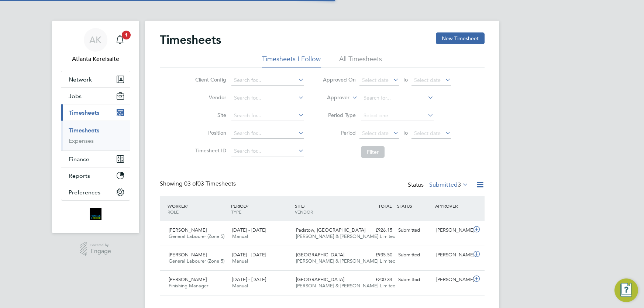 The width and height of the screenshot is (644, 308). Describe the element at coordinates (101, 252) in the screenshot. I see `span: Engage` at that location.